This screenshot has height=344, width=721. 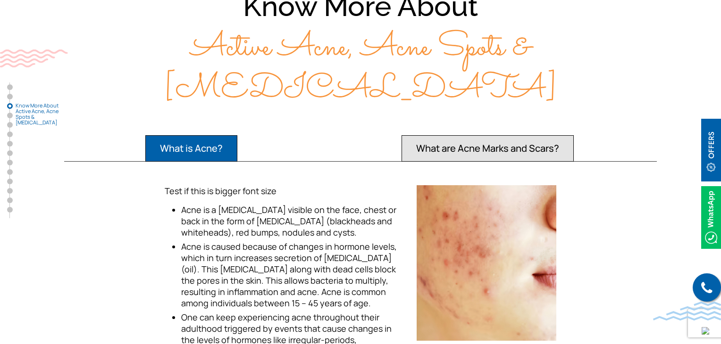 What do you see at coordinates (284, 191) in the screenshot?
I see `p: Test if this is bigger font size` at bounding box center [284, 191].